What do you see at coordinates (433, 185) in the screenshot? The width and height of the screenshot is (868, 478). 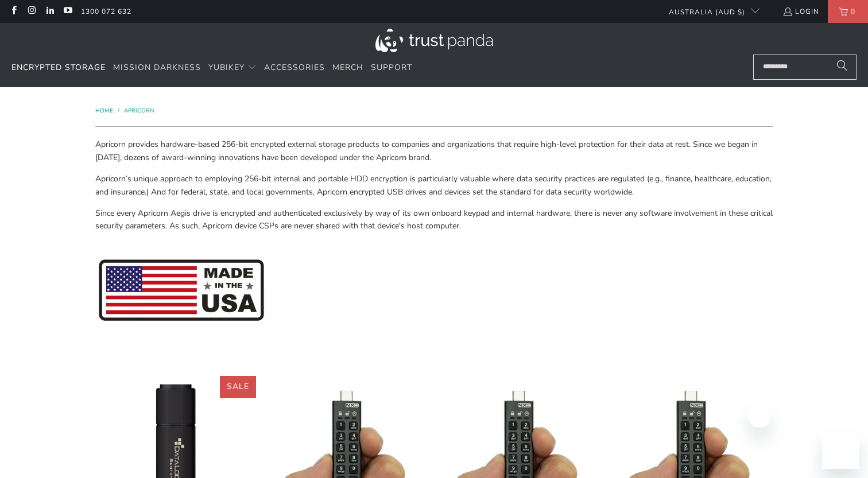 I see `span: Apricorn’s unique approach to employing 256-bit internal and portable HDD encryption is particula...` at bounding box center [433, 185].